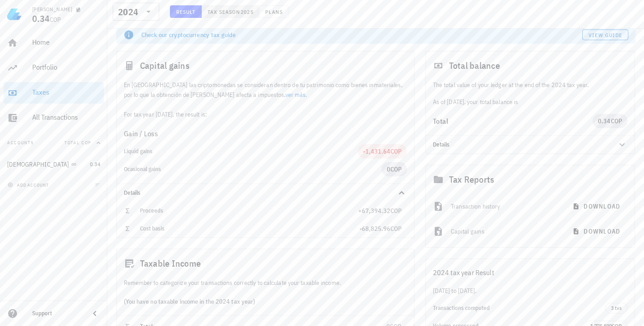 The width and height of the screenshot is (644, 326). I want to click on span: -1,431.64, so click(377, 152).